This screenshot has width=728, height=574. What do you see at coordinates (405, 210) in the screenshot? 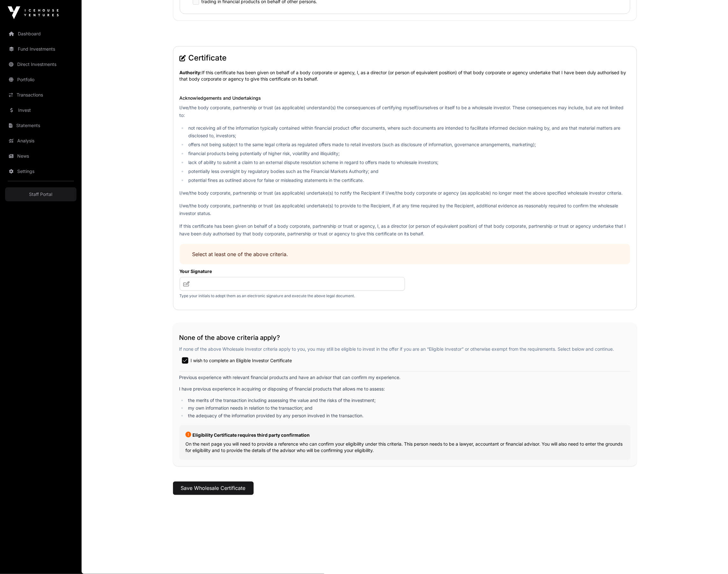
I see `p: I/we/the body corporate, partnership or trust (as applicable) undertake(s) to provide to the Reci...` at bounding box center [405, 210].